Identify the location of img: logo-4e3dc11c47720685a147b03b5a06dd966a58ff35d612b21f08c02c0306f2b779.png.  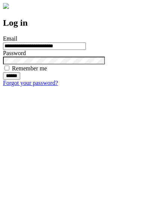
(6, 6).